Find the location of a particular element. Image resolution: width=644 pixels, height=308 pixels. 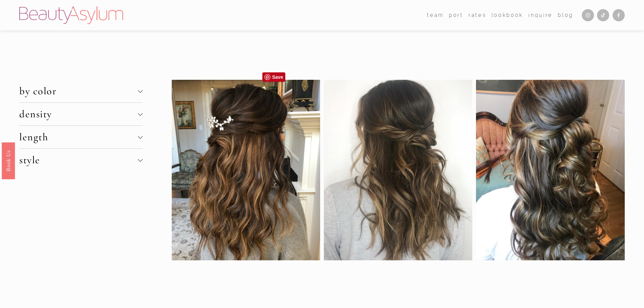

a: Pin it! is located at coordinates (273, 77).